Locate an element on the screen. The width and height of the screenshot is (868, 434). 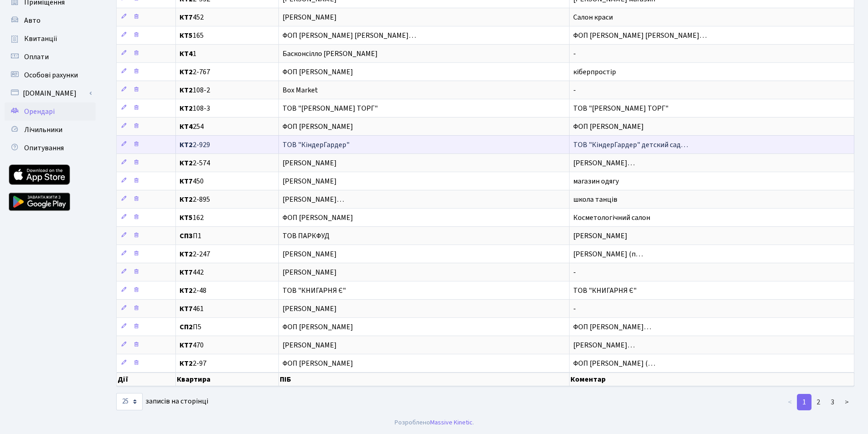
span: ТОВ "КіндерГардер" is located at coordinates (424, 145).